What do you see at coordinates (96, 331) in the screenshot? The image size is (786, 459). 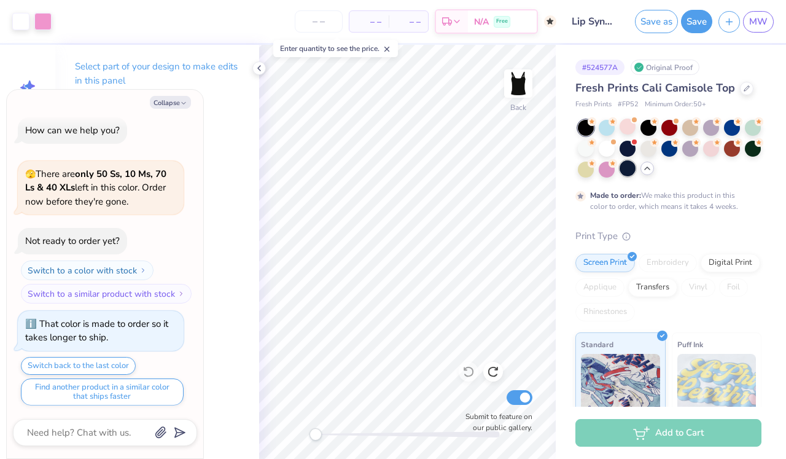 I see `div: That color is made to order so it takes longer to ship.` at bounding box center [96, 331].